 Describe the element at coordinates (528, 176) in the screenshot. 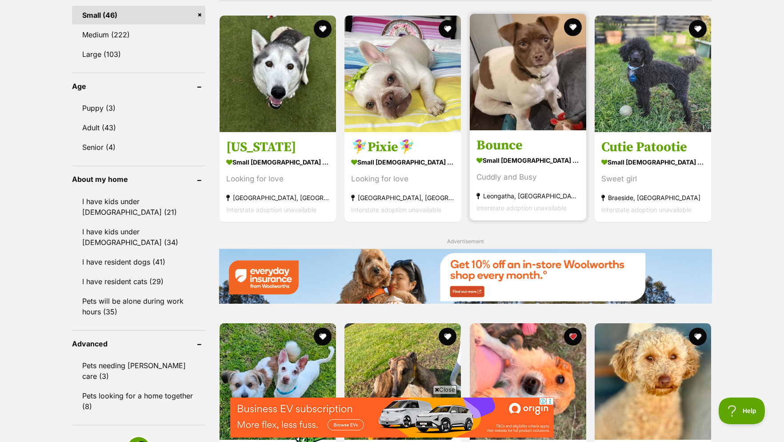

I see `div: Cuddly and Busy` at that location.